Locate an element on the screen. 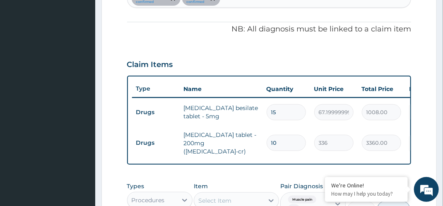  p: How may I help you today? is located at coordinates (366, 194).